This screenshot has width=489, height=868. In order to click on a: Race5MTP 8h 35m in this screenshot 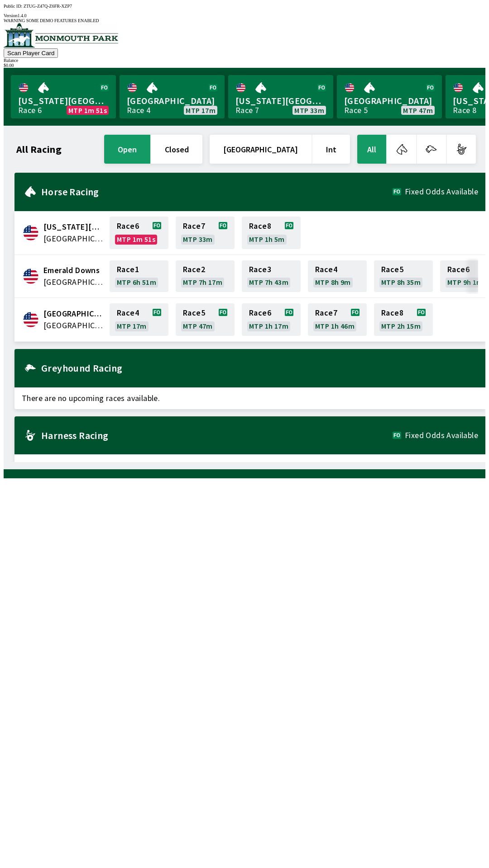, I will do `click(403, 277)`.